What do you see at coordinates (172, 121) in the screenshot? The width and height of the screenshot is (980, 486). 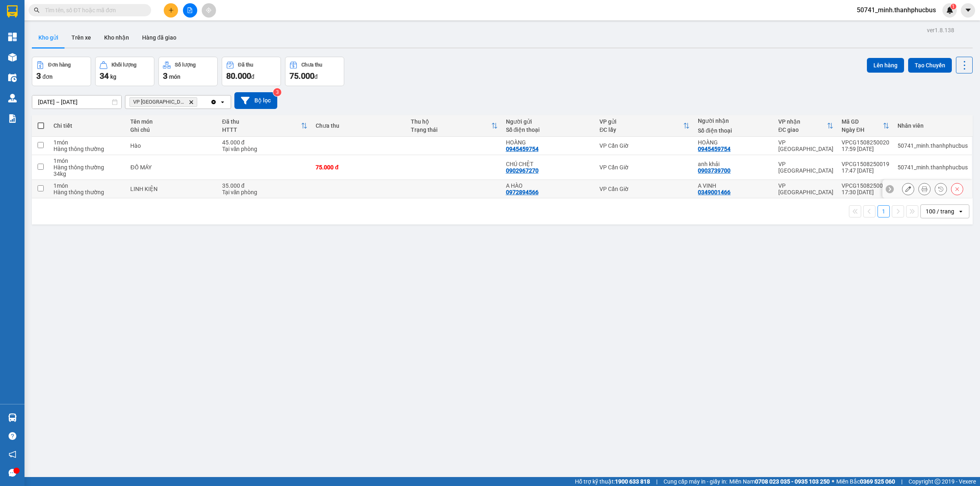 I see `div: Tên món` at bounding box center [172, 121].